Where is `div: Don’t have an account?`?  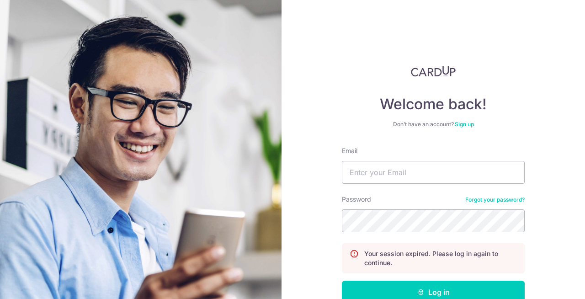
div: Don’t have an account? is located at coordinates (434, 124).